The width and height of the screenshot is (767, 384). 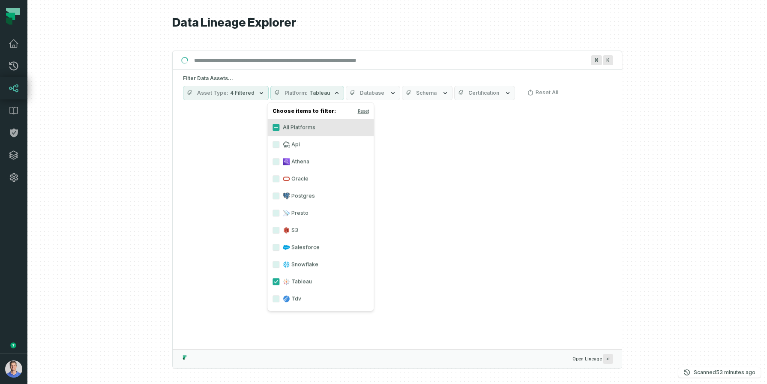 I want to click on span: Press ↵ to add a new Data Asset to the graph, so click(x=608, y=359).